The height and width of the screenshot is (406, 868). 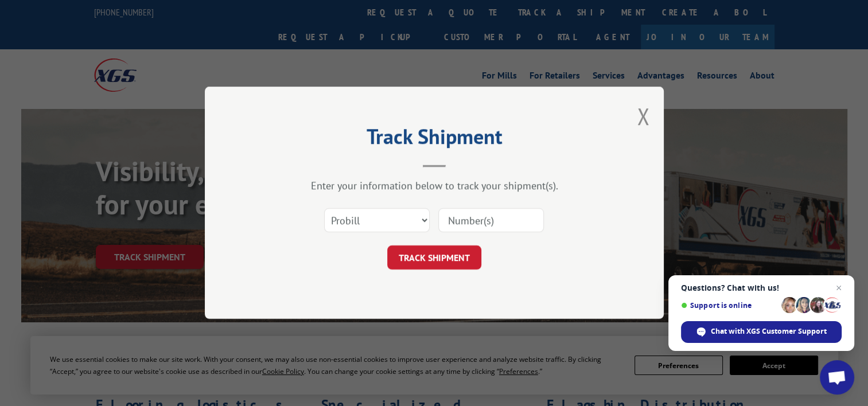 What do you see at coordinates (729, 305) in the screenshot?
I see `span: Support is online` at bounding box center [729, 305].